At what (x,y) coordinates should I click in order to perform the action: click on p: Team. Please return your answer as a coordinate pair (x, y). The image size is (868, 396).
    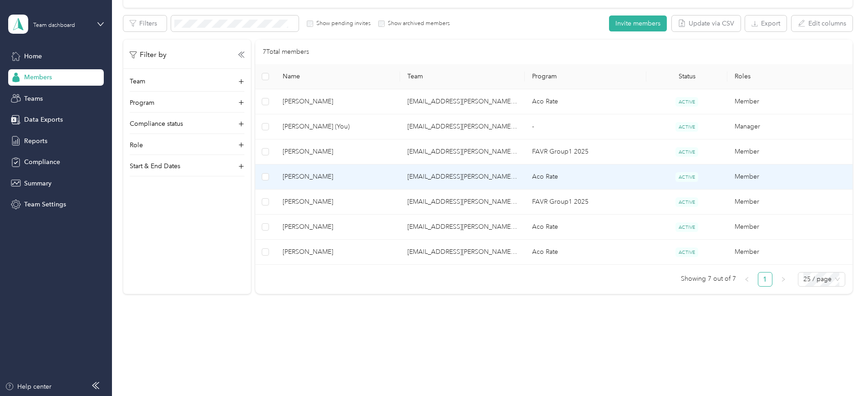
    Looking at the image, I should click on (138, 81).